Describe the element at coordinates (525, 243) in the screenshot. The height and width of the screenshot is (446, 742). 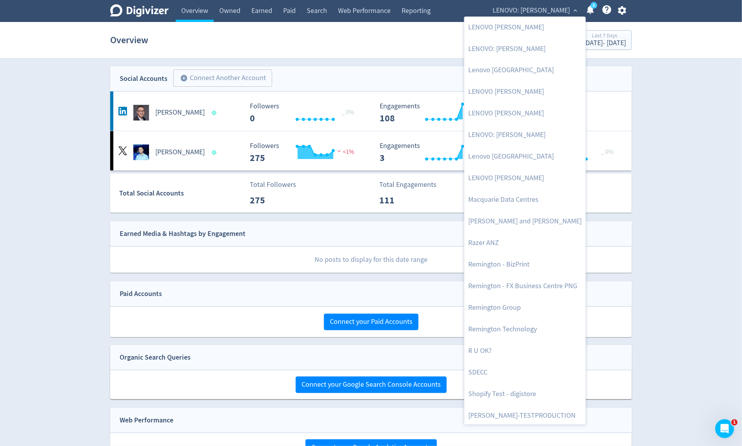
I see `a: Razer ANZ` at that location.